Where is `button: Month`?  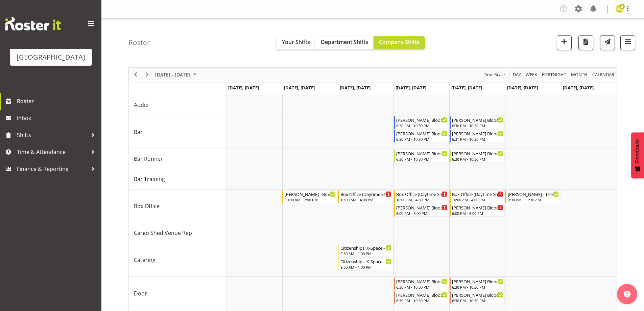
button: Month is located at coordinates (604, 74).